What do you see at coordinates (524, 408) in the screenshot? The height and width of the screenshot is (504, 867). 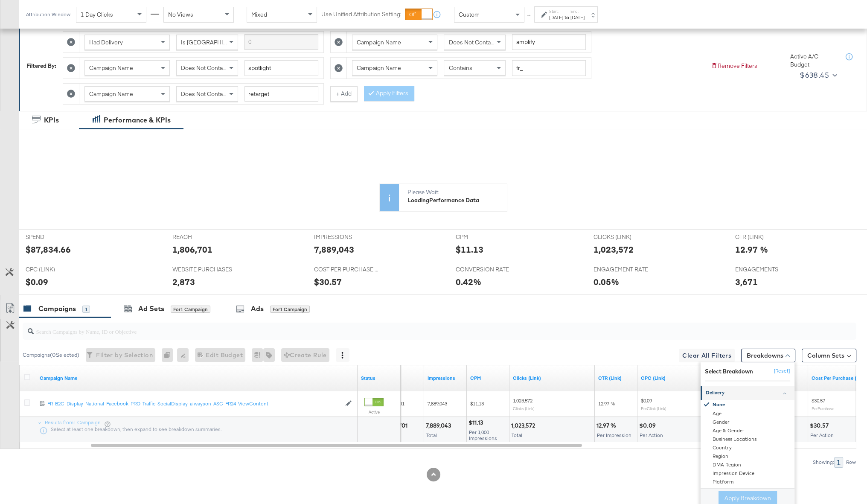 I see `sub: Clicks (Link)` at bounding box center [524, 408].